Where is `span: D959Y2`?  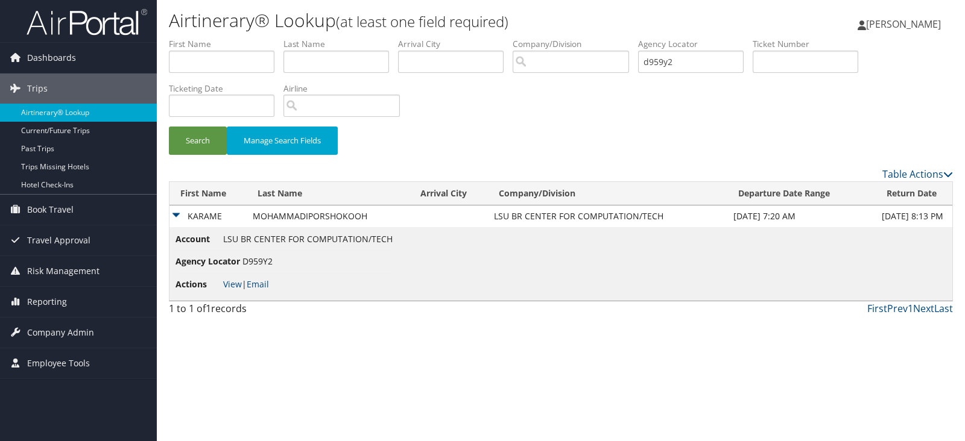 span: D959Y2 is located at coordinates (257, 261).